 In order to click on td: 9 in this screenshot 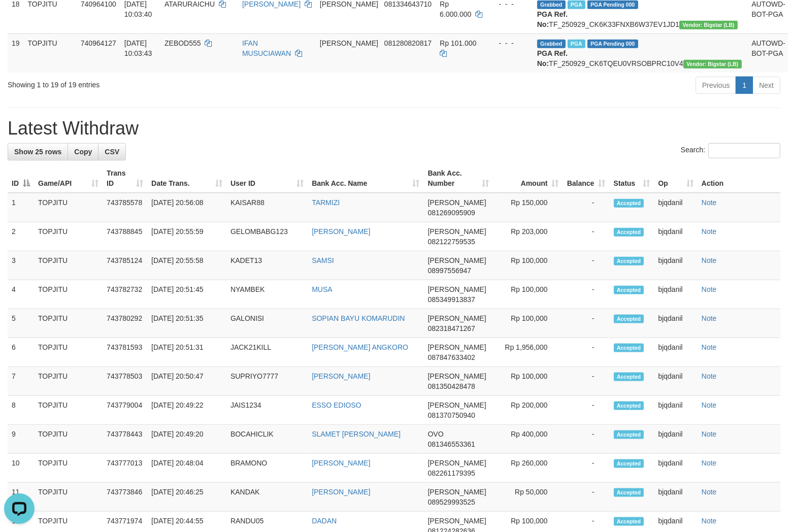, I will do `click(21, 439)`.